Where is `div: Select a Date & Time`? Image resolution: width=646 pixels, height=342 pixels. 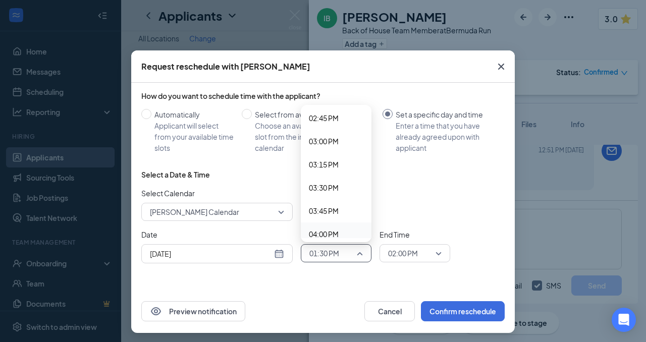
div: Select a Date & Time is located at coordinates (176, 175).